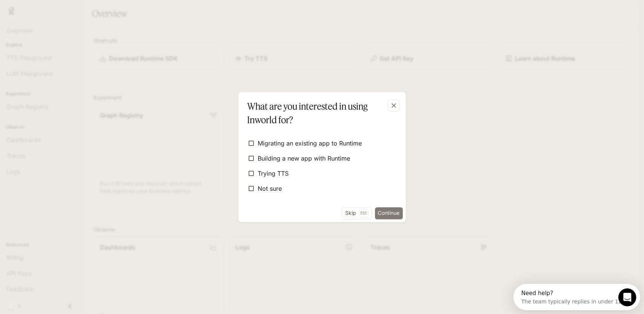 This screenshot has width=644, height=314. What do you see at coordinates (270, 188) in the screenshot?
I see `span: Not sure` at bounding box center [270, 188].